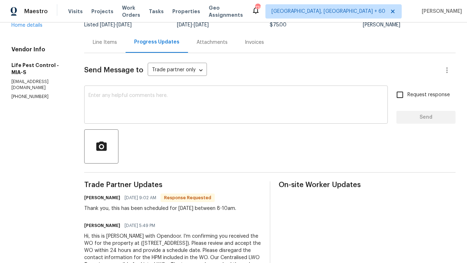 The height and width of the screenshot is (263, 467). Describe the element at coordinates (257, 8) in the screenshot. I see `div: 774` at that location.